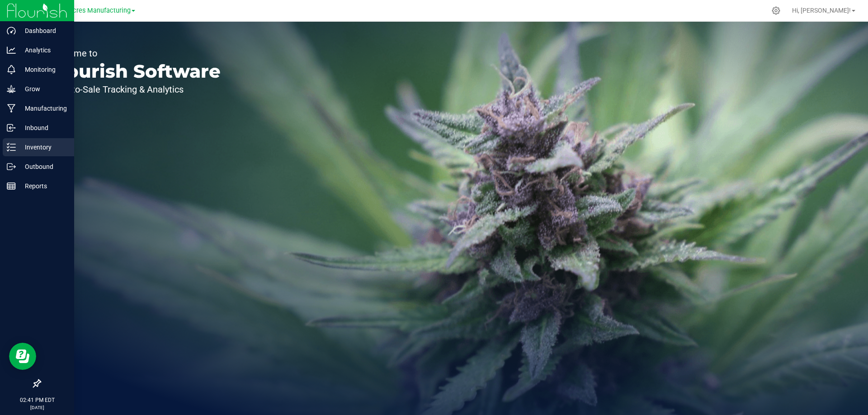  Describe the element at coordinates (11, 128) in the screenshot. I see `inline-svg: Inbound` at that location.